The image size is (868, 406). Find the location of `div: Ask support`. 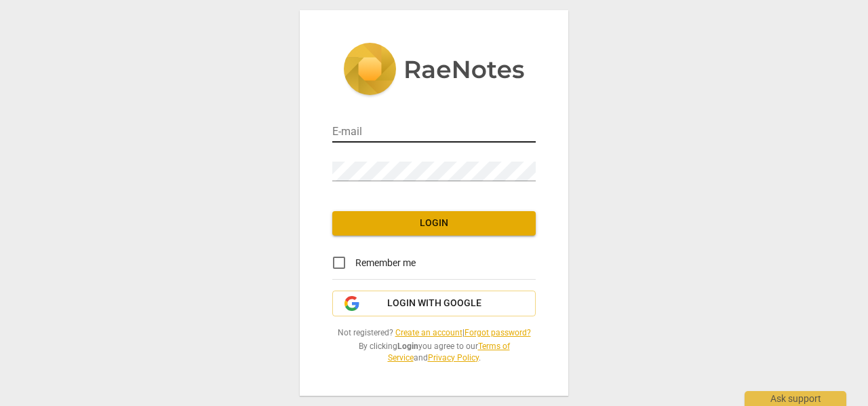

div: Ask support is located at coordinates (795, 398).